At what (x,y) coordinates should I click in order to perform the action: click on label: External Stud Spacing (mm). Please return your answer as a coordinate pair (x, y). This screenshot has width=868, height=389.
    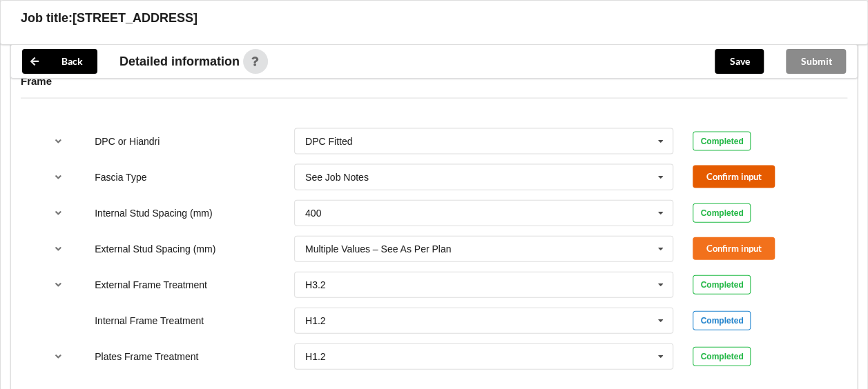
    Looking at the image, I should click on (154, 249).